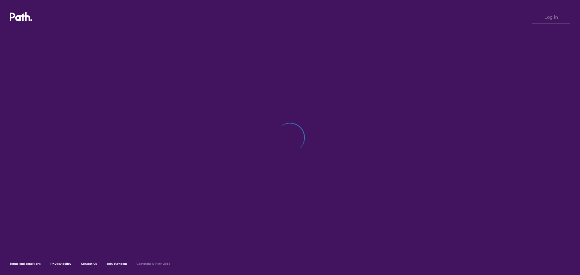  I want to click on span: Log in, so click(551, 17).